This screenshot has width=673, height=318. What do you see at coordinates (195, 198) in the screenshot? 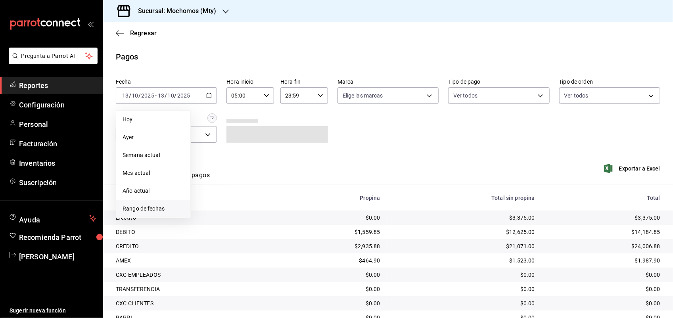
I see `div: Tipo de pago` at bounding box center [195, 198].